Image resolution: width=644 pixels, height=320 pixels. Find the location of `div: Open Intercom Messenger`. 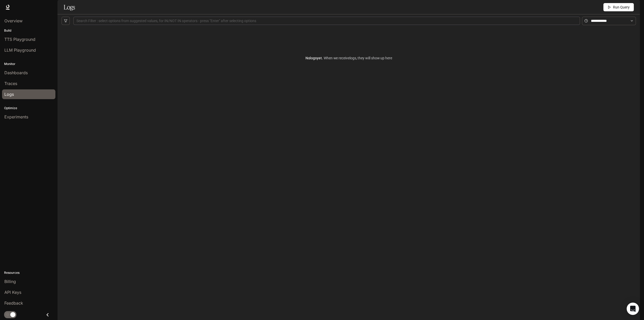

div: Open Intercom Messenger is located at coordinates (633, 309).